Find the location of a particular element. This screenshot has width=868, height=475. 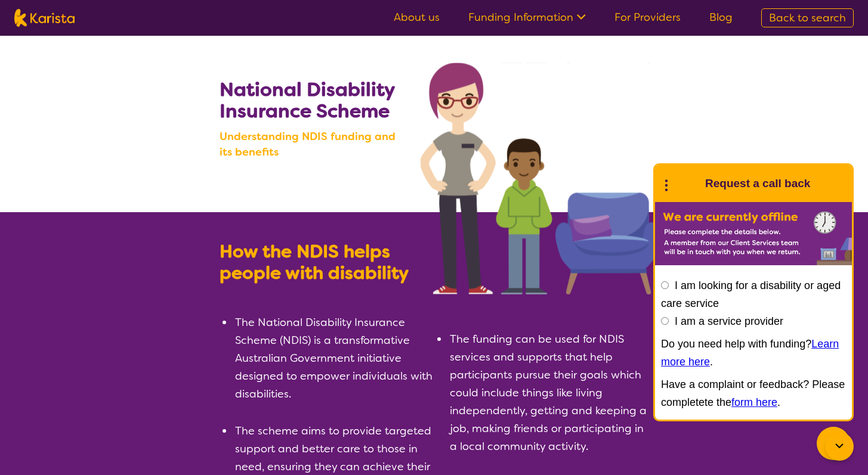

b: National Disability Insurance Scheme is located at coordinates (307, 100).